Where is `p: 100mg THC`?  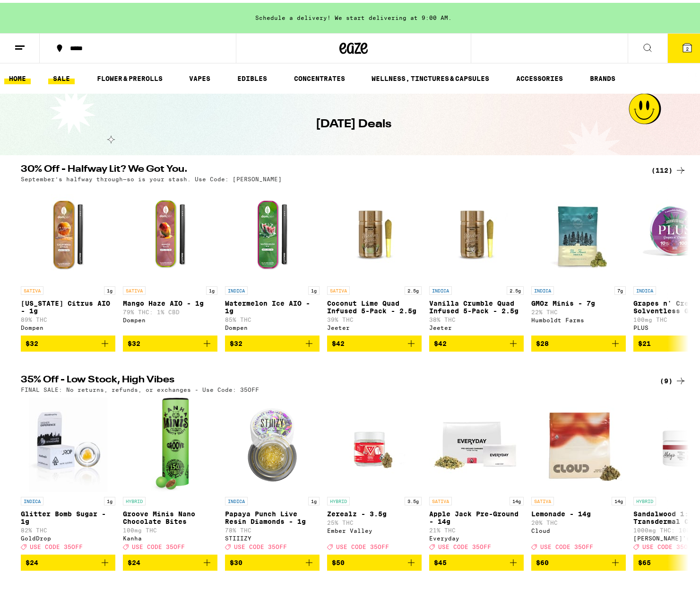 p: 100mg THC is located at coordinates (170, 527).